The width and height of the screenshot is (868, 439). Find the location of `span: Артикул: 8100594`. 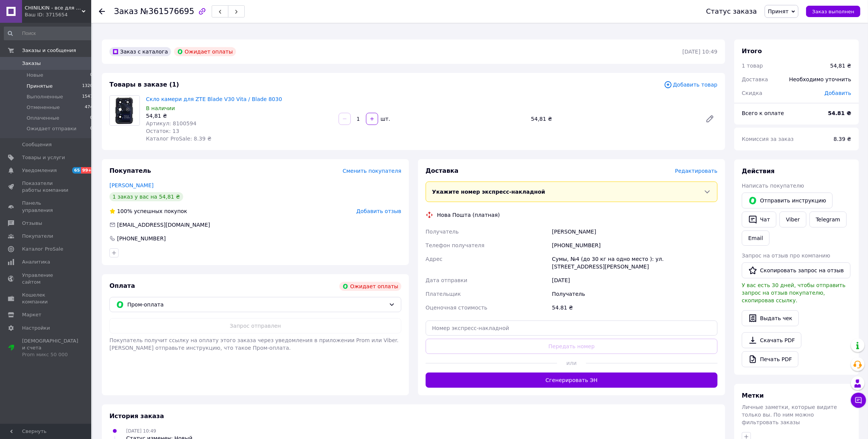

span: Артикул: 8100594 is located at coordinates (171, 124).